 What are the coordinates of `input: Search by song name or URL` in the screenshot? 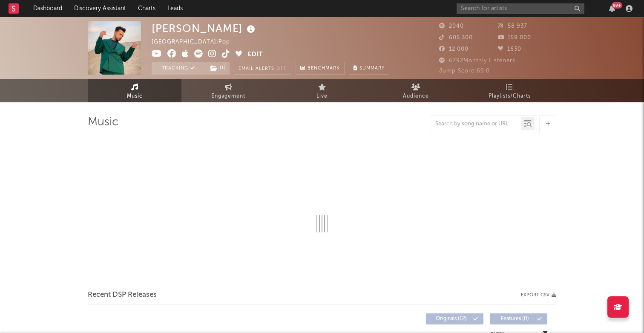 It's located at (476, 124).